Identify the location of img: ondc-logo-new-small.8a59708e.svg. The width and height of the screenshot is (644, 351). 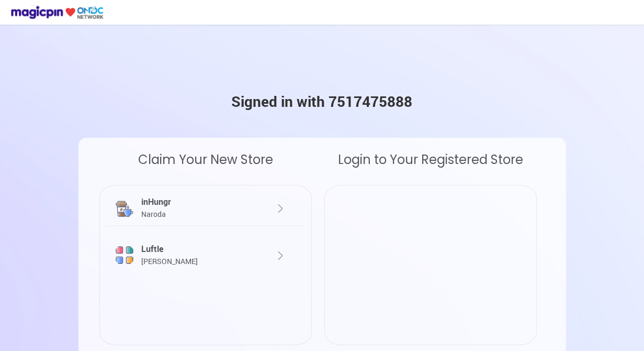
(57, 12).